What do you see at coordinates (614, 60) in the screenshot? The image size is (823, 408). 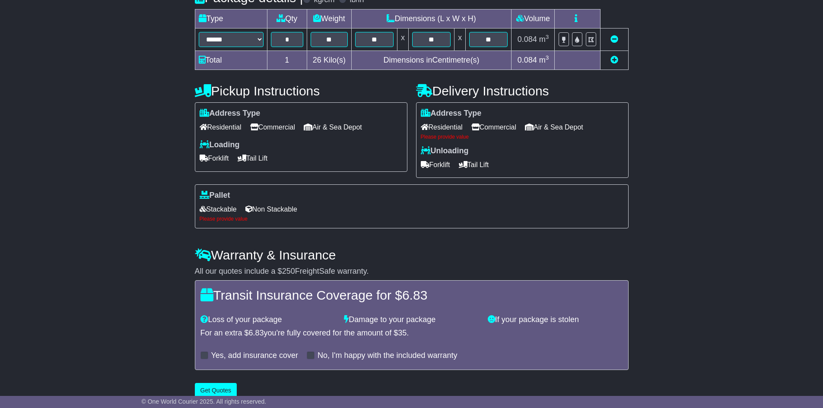 I see `a: Add new item` at bounding box center [614, 60].